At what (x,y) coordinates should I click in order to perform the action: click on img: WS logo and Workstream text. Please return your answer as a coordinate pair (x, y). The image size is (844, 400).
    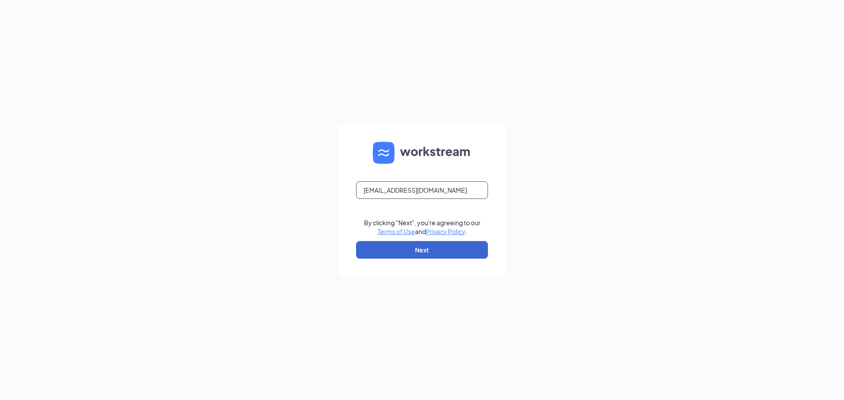
    Looking at the image, I should click on (422, 153).